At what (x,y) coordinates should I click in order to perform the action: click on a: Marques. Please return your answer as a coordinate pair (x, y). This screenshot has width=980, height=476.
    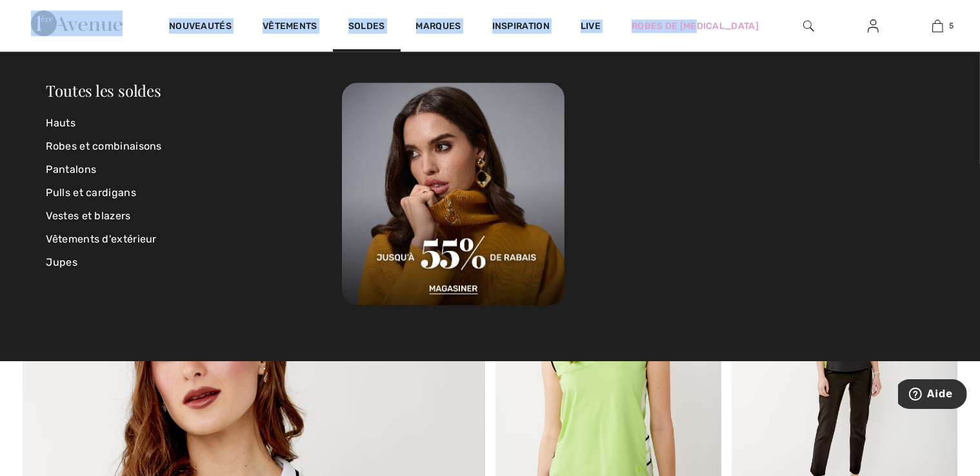
    Looking at the image, I should click on (439, 27).